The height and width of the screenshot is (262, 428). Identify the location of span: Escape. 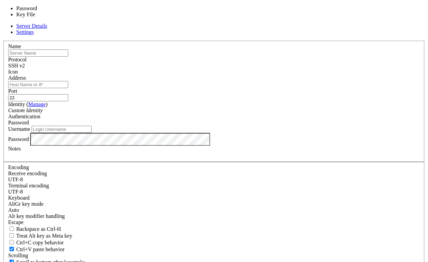
(16, 222).